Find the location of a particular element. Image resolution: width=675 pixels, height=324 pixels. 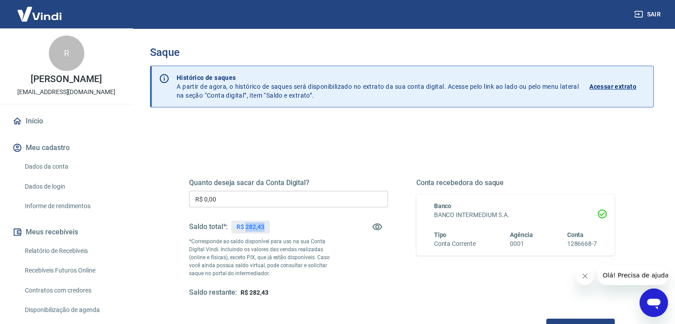

p: *Corresponde ao saldo disponível para uso na sua Conta Digital Vindi. Incluindo os valores das ve... is located at coordinates (263, 257).